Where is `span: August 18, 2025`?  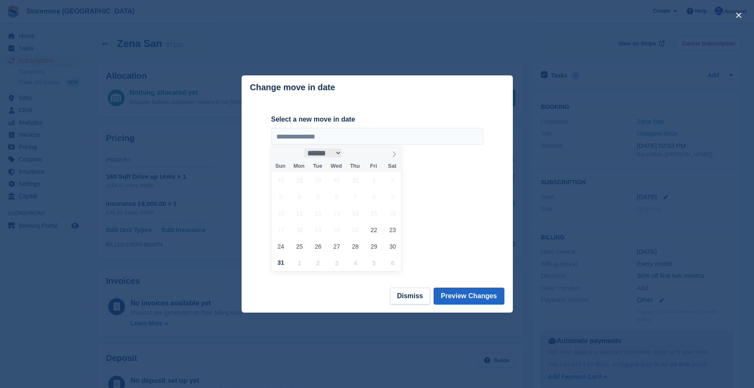
span: August 18, 2025 is located at coordinates (299, 230).